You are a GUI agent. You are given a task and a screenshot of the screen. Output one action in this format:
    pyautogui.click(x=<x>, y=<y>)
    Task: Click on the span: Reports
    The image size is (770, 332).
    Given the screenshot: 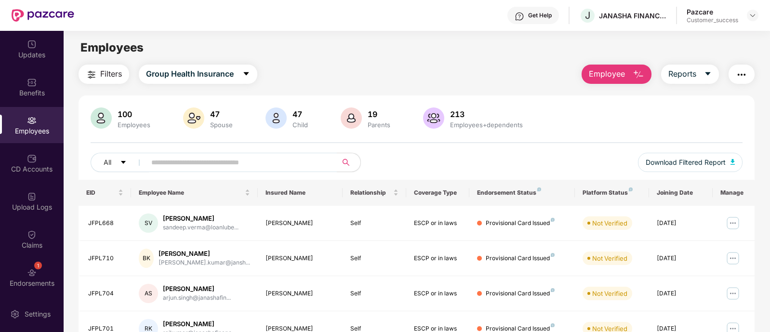 What is the action you would take?
    pyautogui.click(x=682, y=74)
    